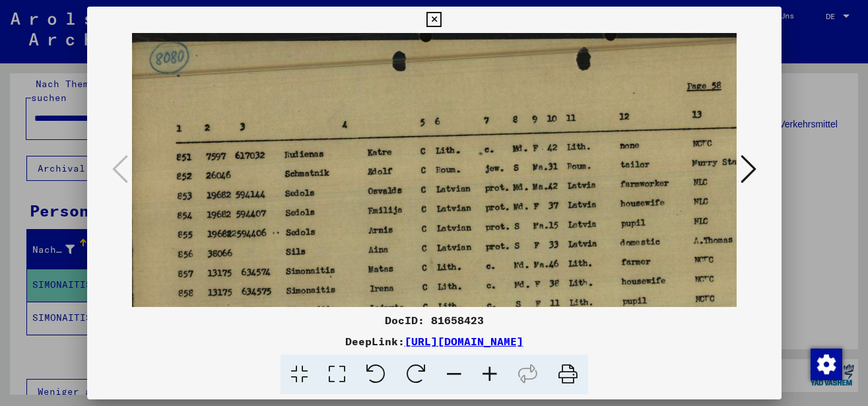 This screenshot has height=406, width=868. Describe the element at coordinates (826, 364) in the screenshot. I see `img: Zustimmung ändern` at that location.